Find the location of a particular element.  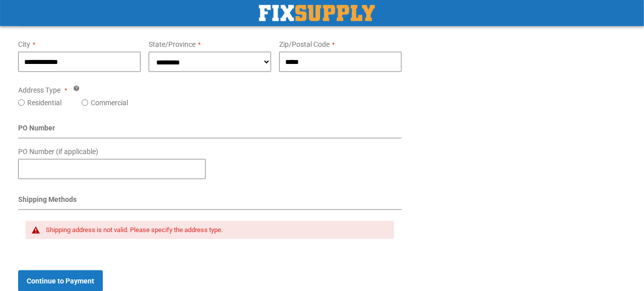

label: Residential is located at coordinates (44, 103).